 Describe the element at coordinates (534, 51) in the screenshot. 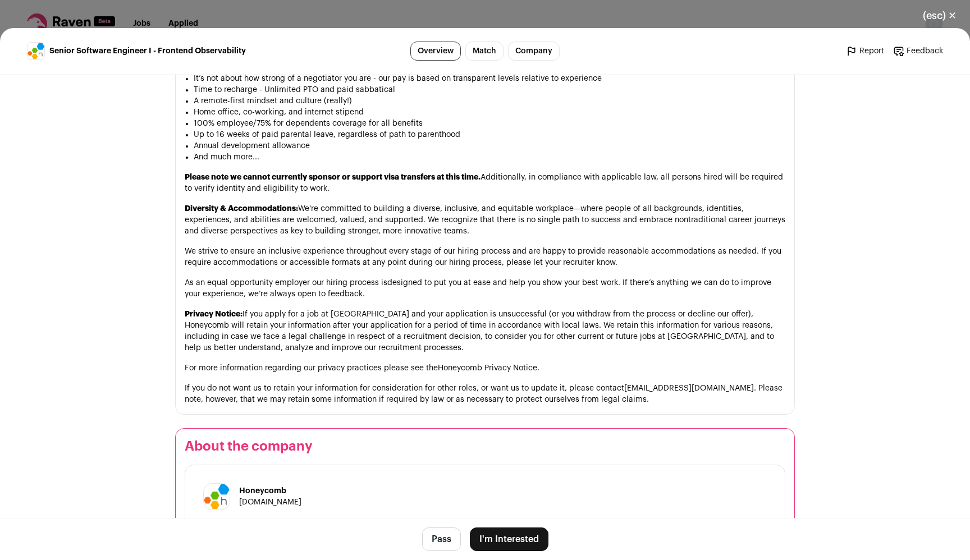

I see `a: Company` at that location.